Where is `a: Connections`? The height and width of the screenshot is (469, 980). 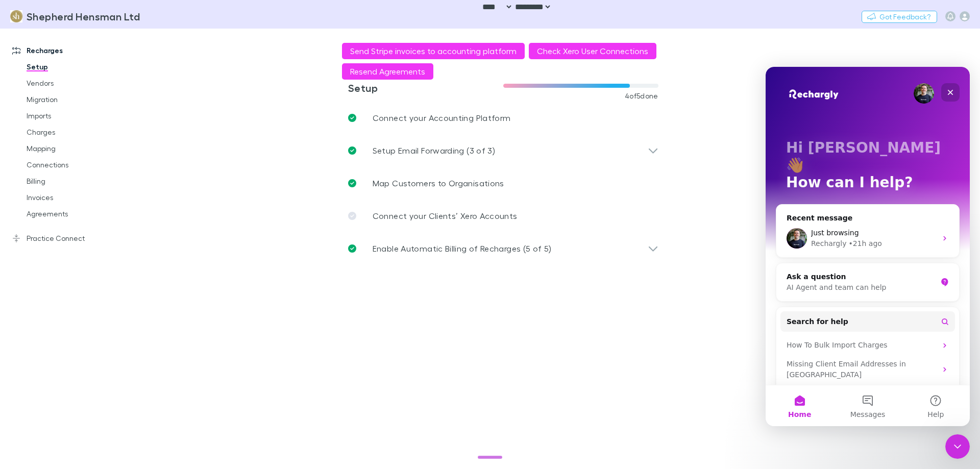
a: Connections is located at coordinates (77, 165).